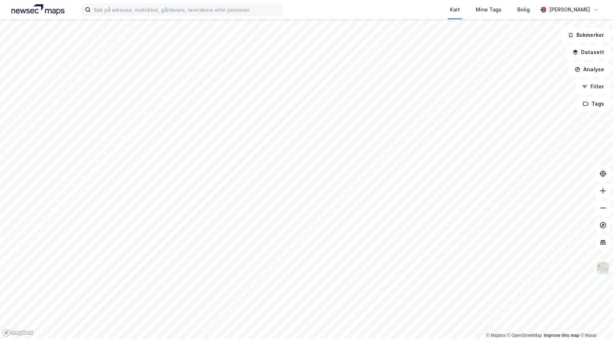 The height and width of the screenshot is (339, 613). Describe the element at coordinates (496, 336) in the screenshot. I see `a: Mapbox` at that location.